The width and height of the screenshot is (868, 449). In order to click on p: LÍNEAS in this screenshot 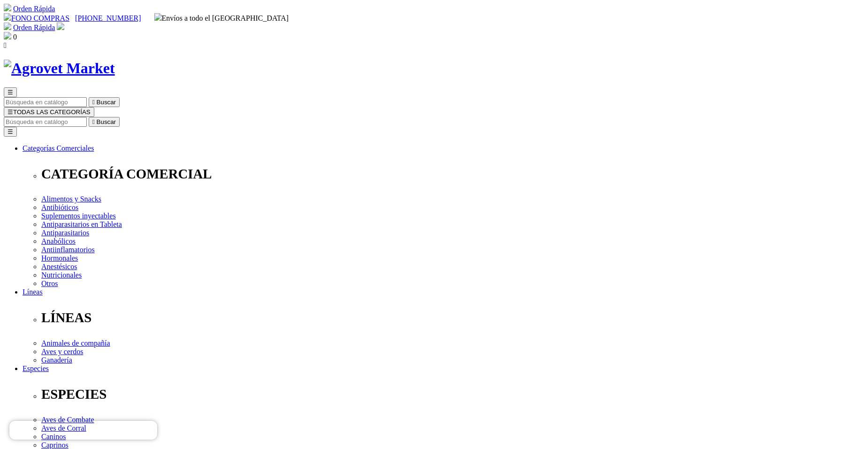, I will do `click(453, 317)`.